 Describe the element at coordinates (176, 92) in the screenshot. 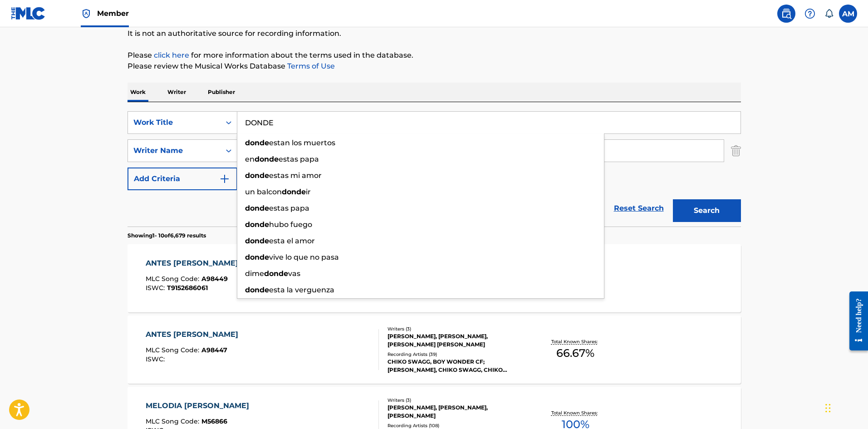

I see `p: Writer` at that location.